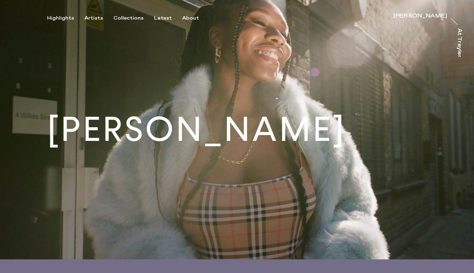 The image size is (474, 273). What do you see at coordinates (459, 43) in the screenshot?
I see `a: At Trayler` at bounding box center [459, 43].